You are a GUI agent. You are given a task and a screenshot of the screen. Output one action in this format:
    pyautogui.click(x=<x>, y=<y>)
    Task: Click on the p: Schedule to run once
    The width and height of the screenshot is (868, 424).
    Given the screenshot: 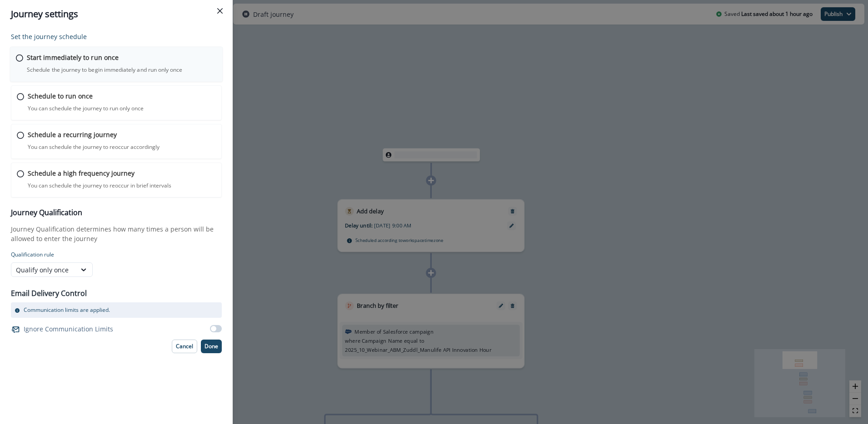 What is the action you would take?
    pyautogui.click(x=60, y=96)
    